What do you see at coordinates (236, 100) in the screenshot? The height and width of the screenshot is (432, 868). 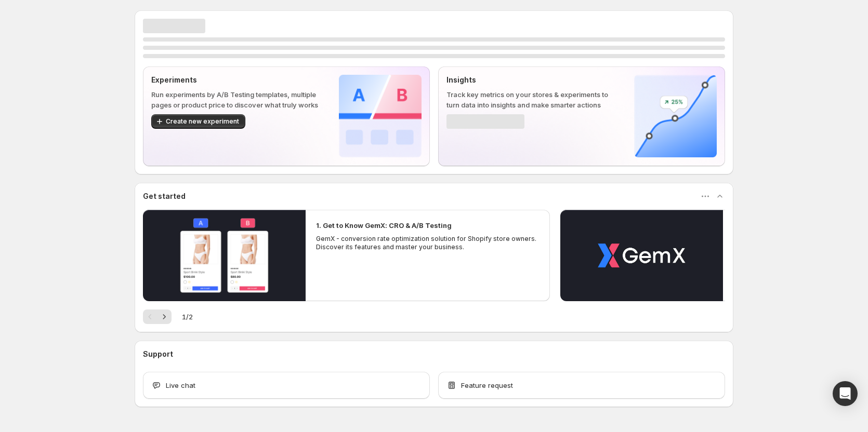 I see `p: Run experiments by A/B Testing templates, multiple pages or product price to discover what truly ...` at bounding box center [236, 100].